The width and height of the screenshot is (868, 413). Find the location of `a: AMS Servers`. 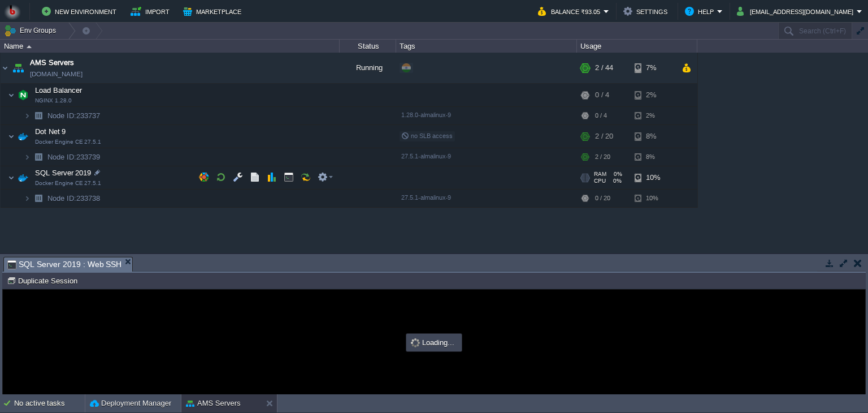

a: AMS Servers is located at coordinates (52, 62).